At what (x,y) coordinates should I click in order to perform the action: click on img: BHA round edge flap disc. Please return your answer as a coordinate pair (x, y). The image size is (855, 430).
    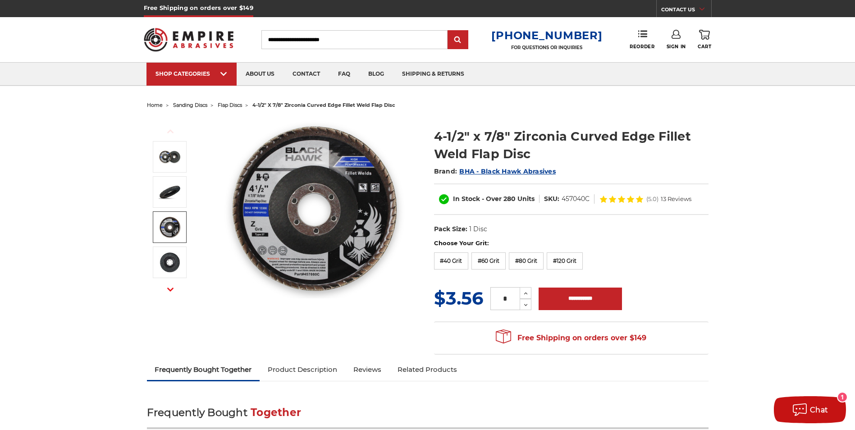
    Looking at the image, I should click on (170, 227).